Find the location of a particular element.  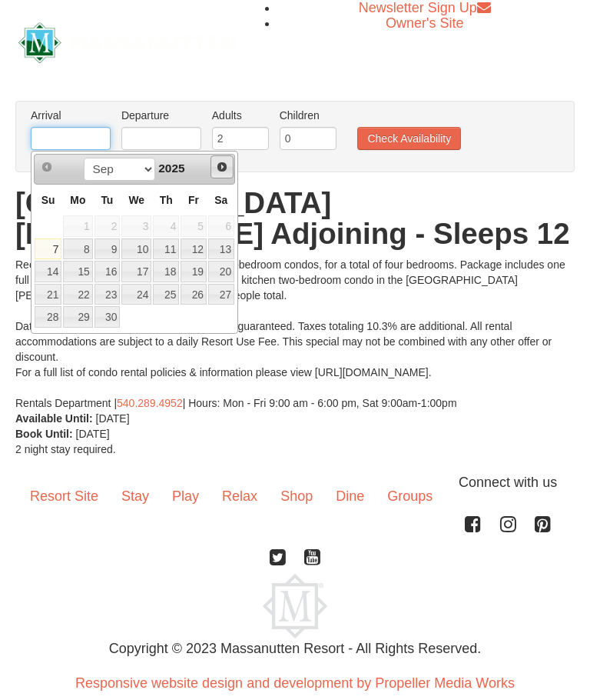

a: 12 is located at coordinates (194, 250).